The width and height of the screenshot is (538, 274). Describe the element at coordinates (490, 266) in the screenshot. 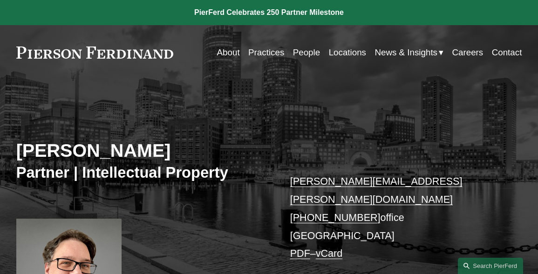

I see `a: Search this site` at that location.